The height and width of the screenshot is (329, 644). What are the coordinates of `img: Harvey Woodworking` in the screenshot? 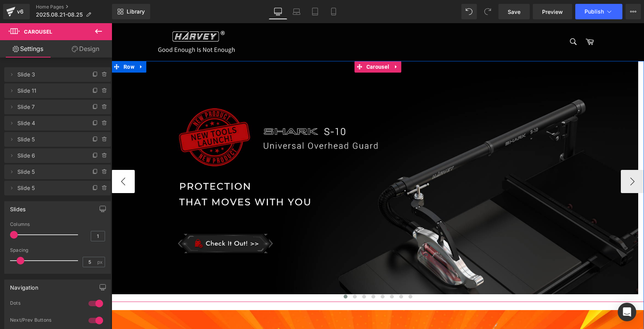 It's located at (85, 19).